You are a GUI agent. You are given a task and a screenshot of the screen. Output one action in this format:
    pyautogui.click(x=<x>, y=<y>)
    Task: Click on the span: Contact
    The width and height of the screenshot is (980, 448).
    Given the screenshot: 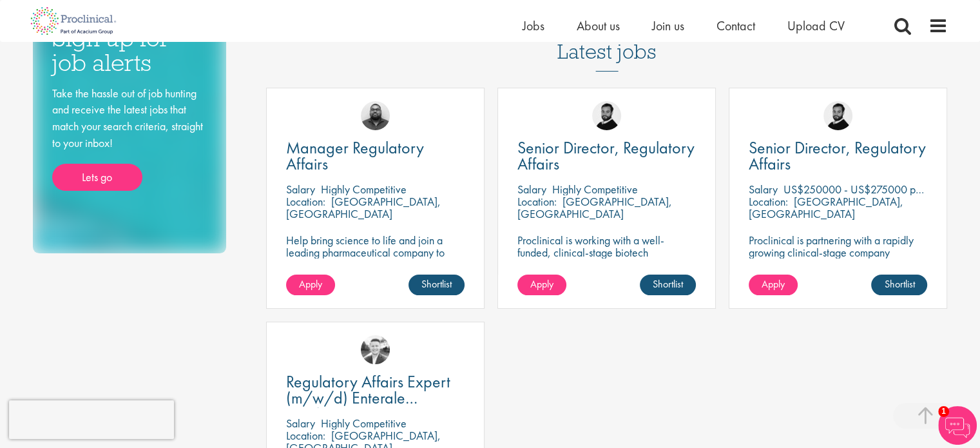 What is the action you would take?
    pyautogui.click(x=736, y=26)
    